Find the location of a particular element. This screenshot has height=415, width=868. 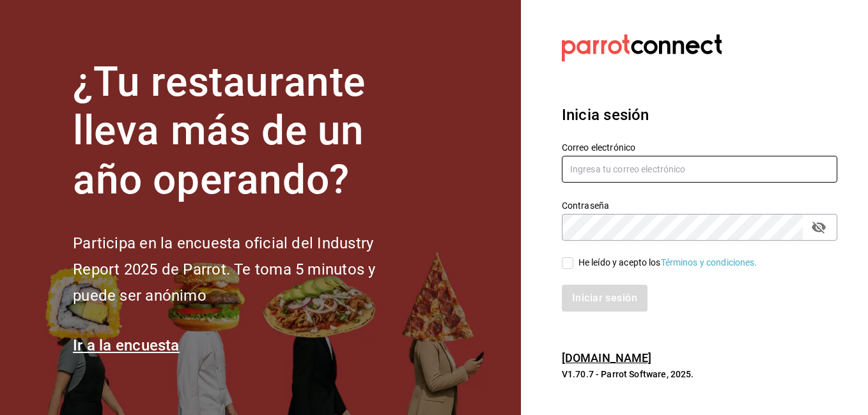

a: Ir a la encuesta is located at coordinates (126, 346).